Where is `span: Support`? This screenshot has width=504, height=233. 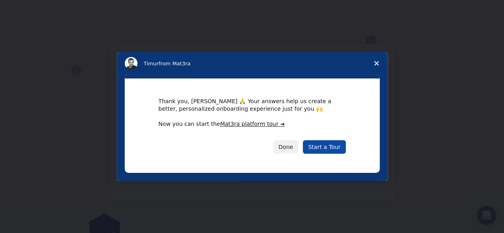 span: Support is located at coordinates (31, 9).